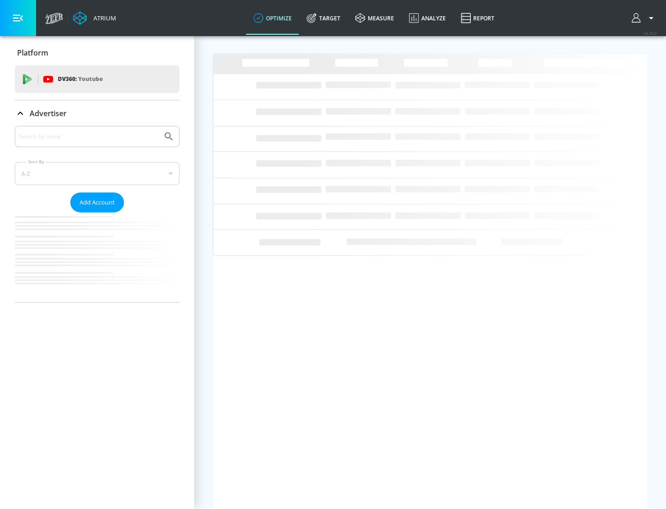 This screenshot has width=666, height=509. What do you see at coordinates (90, 79) in the screenshot?
I see `p: Youtube` at bounding box center [90, 79].